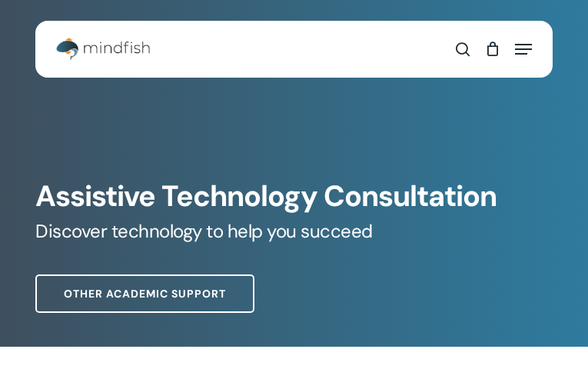 The image size is (588, 379). I want to click on h5: Discover technology to help you succeed, so click(294, 231).